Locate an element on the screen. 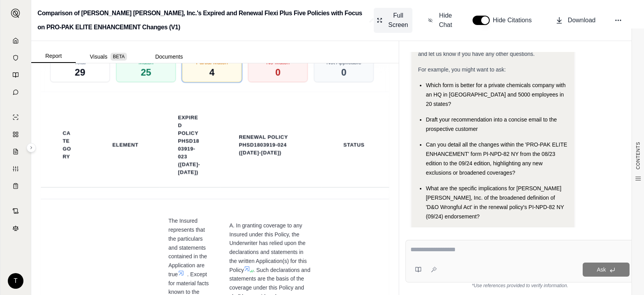 The width and height of the screenshot is (644, 295). a: Legal Search Engine is located at coordinates (16, 228).